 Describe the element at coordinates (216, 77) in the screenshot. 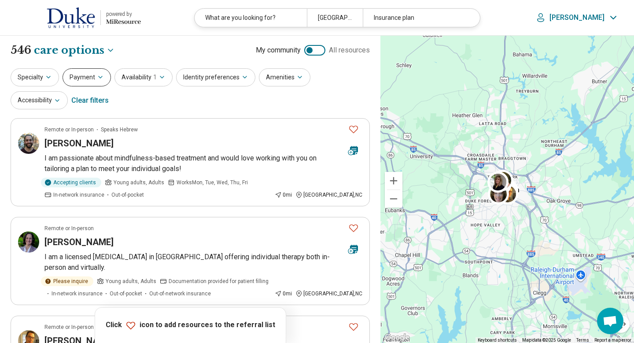

I see `button: Identity preferences` at that location.